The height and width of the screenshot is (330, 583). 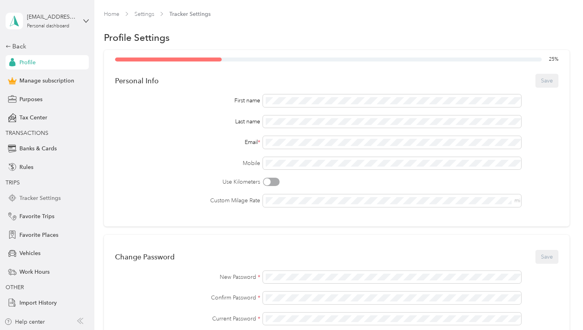 What do you see at coordinates (25, 322) in the screenshot?
I see `button: Help center` at bounding box center [25, 322].